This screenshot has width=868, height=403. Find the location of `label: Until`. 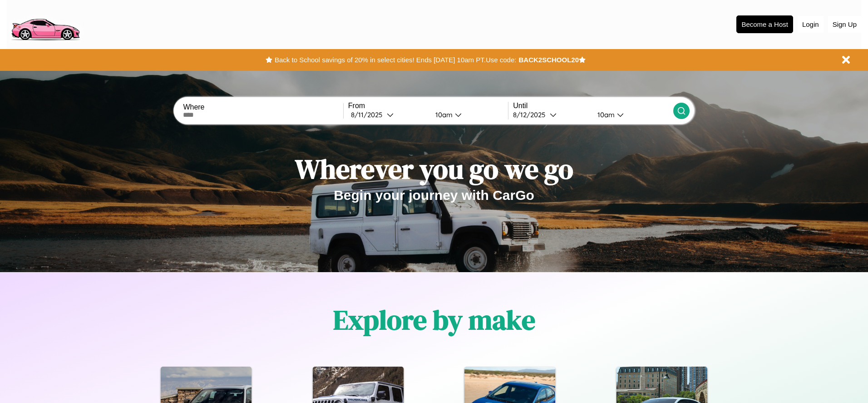

label: Until is located at coordinates (593, 106).